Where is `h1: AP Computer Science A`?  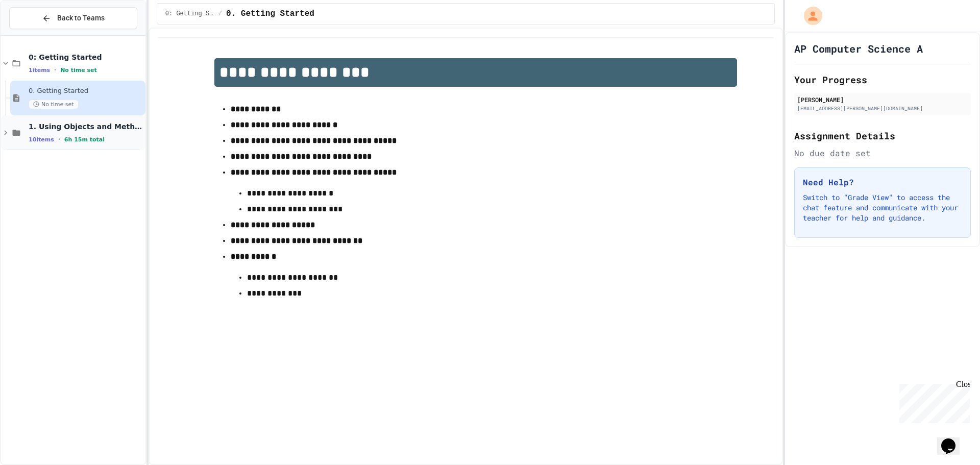
h1: AP Computer Science A is located at coordinates (859, 48).